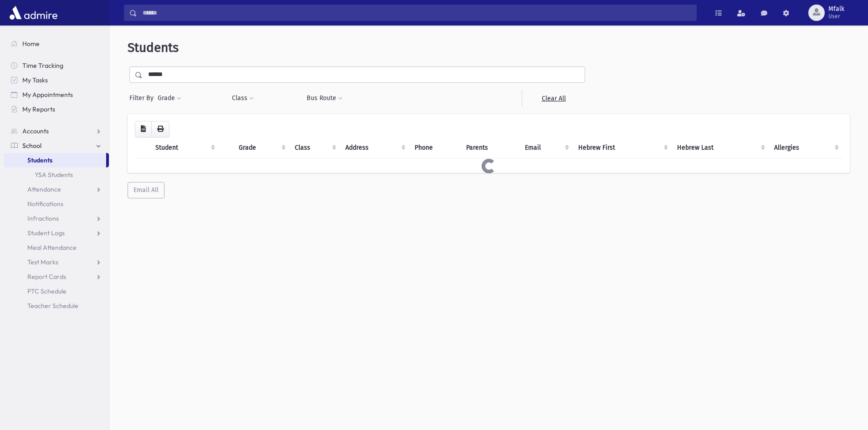 The height and width of the screenshot is (430, 868). I want to click on button: Grade, so click(169, 99).